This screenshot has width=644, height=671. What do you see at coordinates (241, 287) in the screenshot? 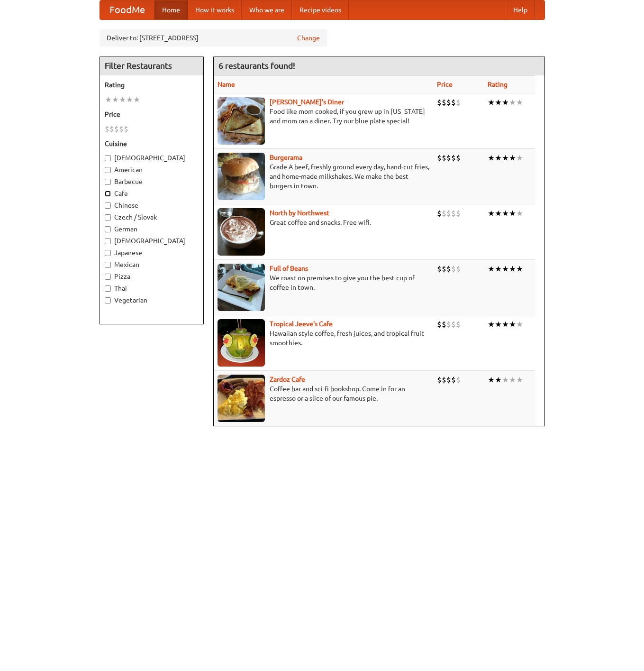
I see `img: beans.jpg` at bounding box center [241, 287].